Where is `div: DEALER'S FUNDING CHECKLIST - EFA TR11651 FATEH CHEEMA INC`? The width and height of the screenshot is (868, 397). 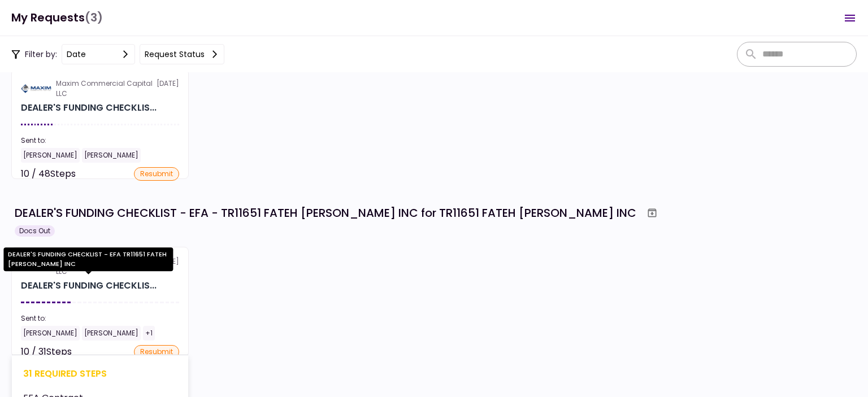
div: DEALER'S FUNDING CHECKLIST - EFA TR11651 FATEH CHEEMA INC is located at coordinates (89, 286).